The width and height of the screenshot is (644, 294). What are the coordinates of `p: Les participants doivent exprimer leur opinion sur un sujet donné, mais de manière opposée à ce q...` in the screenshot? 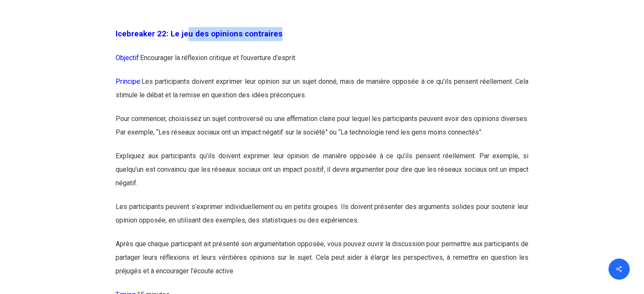 It's located at (322, 93).